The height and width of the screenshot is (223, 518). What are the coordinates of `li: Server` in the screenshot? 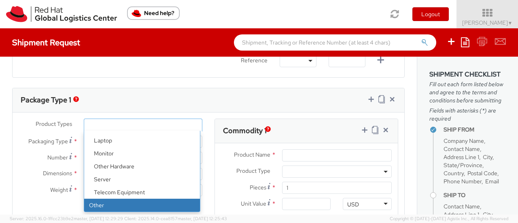 It's located at (145, 179).